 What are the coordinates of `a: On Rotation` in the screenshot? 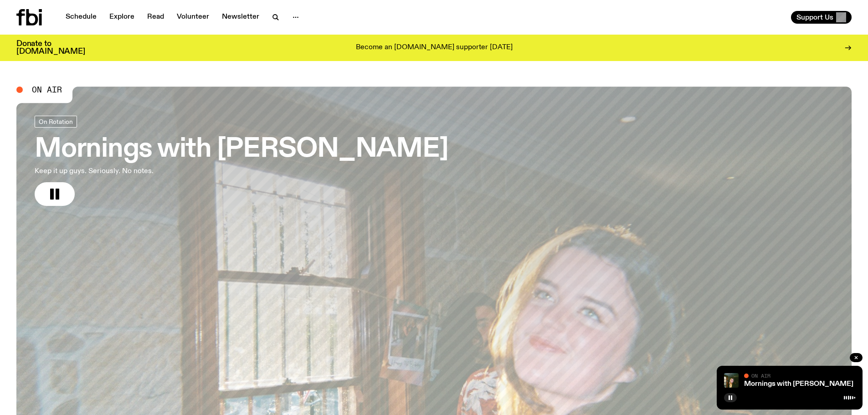 It's located at (56, 122).